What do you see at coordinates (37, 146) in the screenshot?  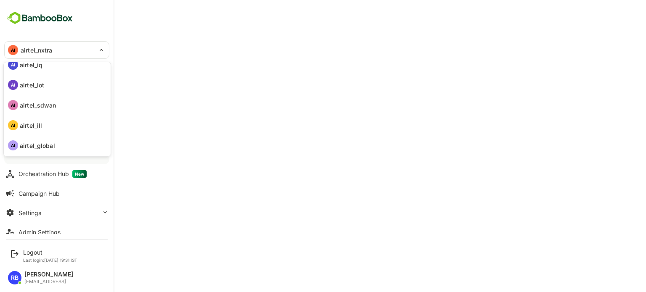 I see `p: airtel_global` at bounding box center [37, 146].